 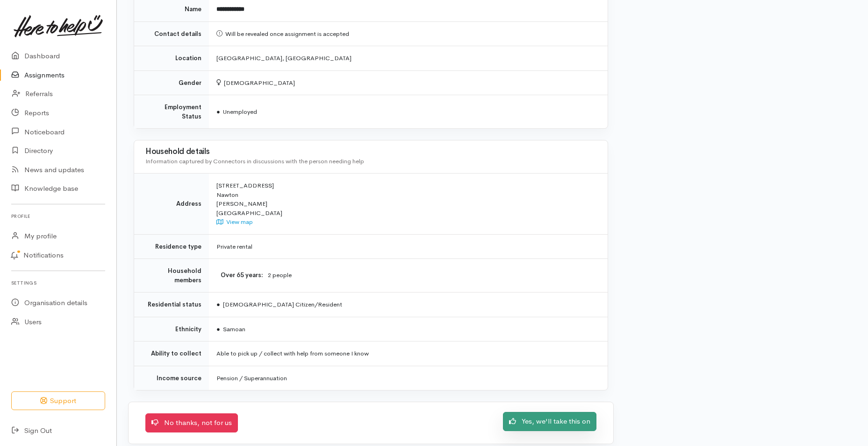 What do you see at coordinates (549, 421) in the screenshot?
I see `a: Yes, we'll take this on` at bounding box center [549, 421].